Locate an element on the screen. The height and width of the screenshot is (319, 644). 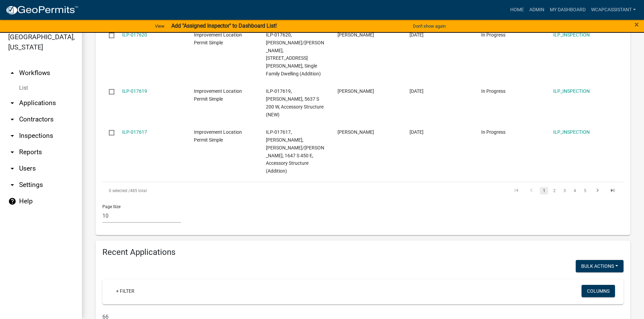
a: Admin is located at coordinates (537, 10).